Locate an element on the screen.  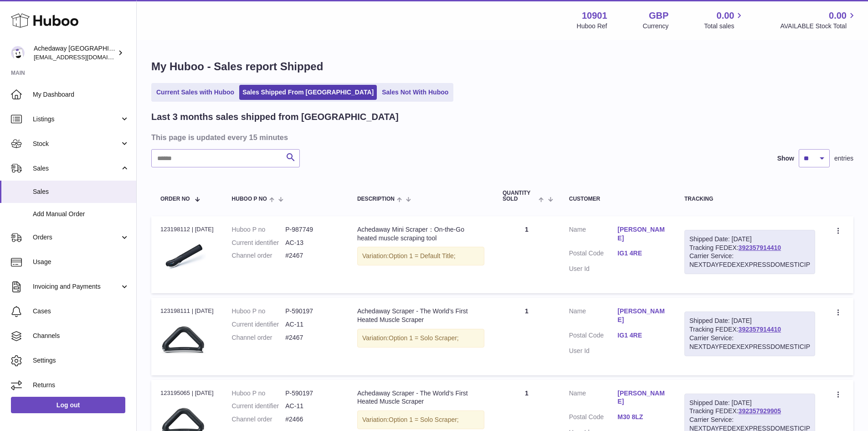
div: Huboo Ref is located at coordinates (592, 26).